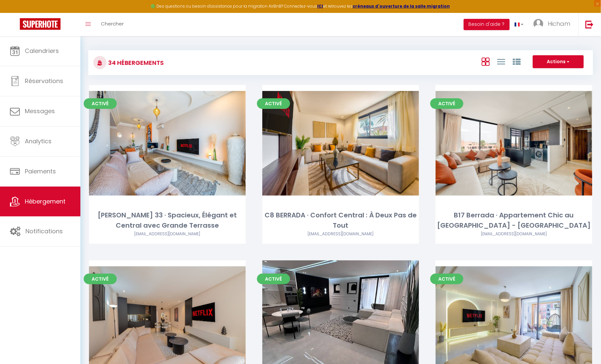  What do you see at coordinates (401, 6) in the screenshot?
I see `a: créneaux d'ouverture de la salle migration` at bounding box center [401, 6].